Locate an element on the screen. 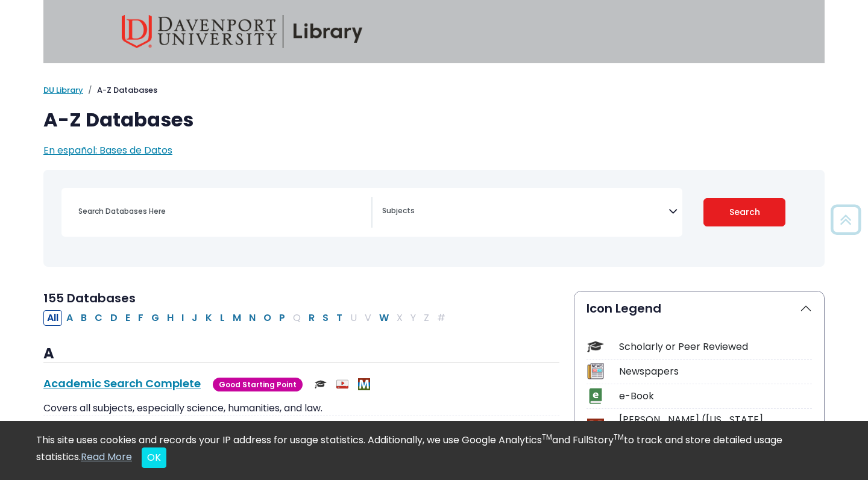 Image resolution: width=868 pixels, height=480 pixels. button: Icon Legend is located at coordinates (699, 308).